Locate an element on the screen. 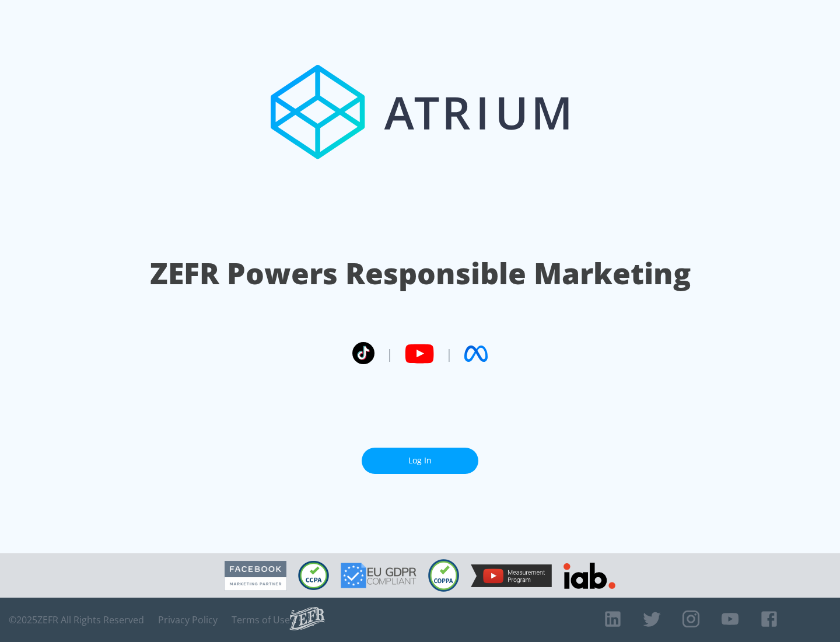 This screenshot has width=840, height=642. a: Terms of Use is located at coordinates (261, 620).